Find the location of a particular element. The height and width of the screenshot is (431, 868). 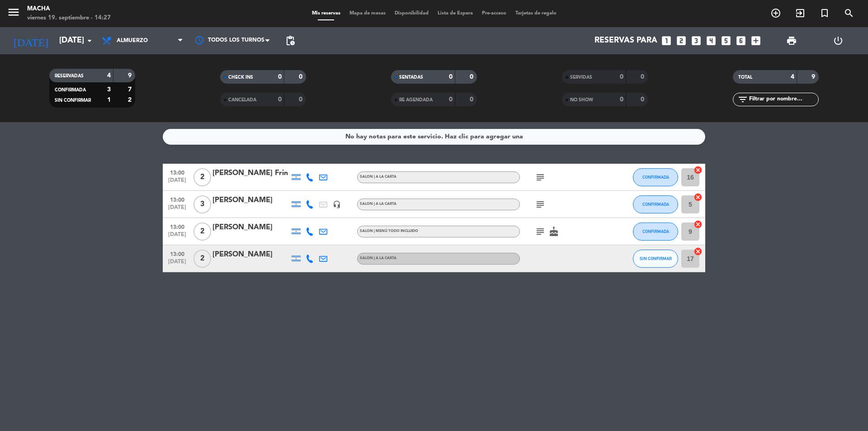

i: headset_mic is located at coordinates (337, 205).